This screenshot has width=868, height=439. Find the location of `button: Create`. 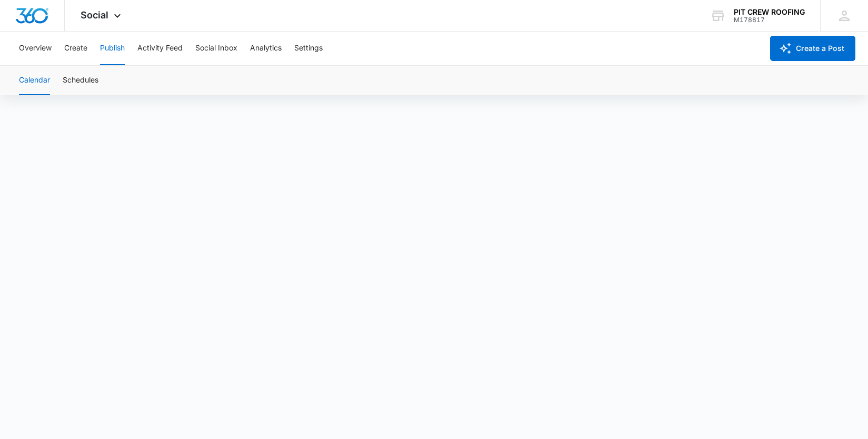

button: Create is located at coordinates (76, 48).